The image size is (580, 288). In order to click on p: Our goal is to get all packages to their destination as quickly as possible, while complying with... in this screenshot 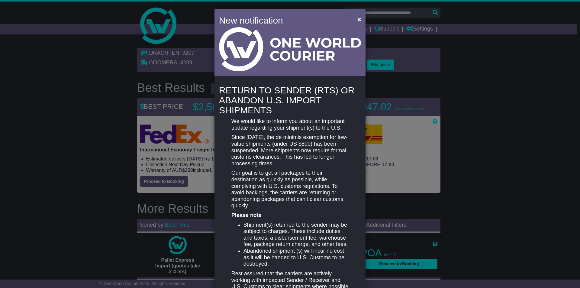, I will do `click(290, 189)`.